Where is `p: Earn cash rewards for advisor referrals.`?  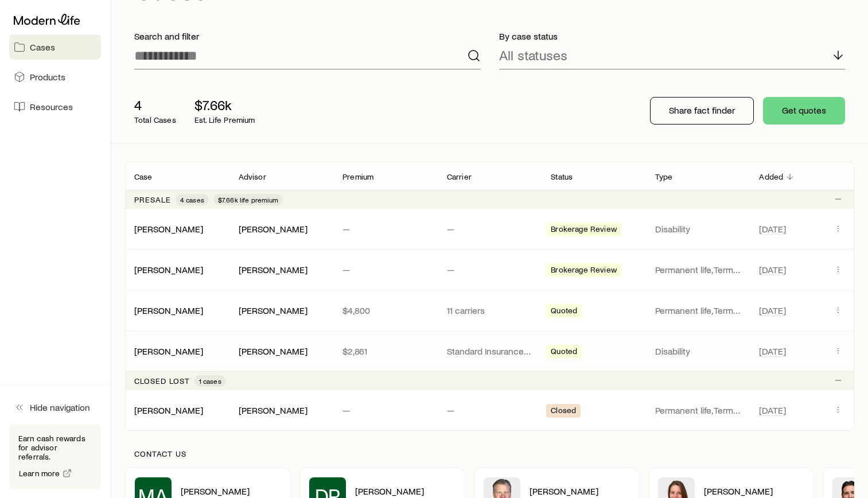 p: Earn cash rewards for advisor referrals. is located at coordinates (55, 447).